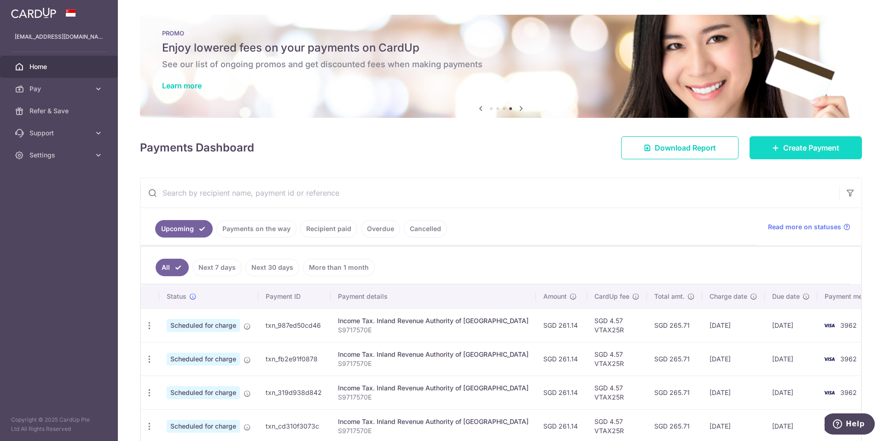 This screenshot has width=884, height=441. What do you see at coordinates (501, 33) in the screenshot?
I see `p: PROMO` at bounding box center [501, 33].